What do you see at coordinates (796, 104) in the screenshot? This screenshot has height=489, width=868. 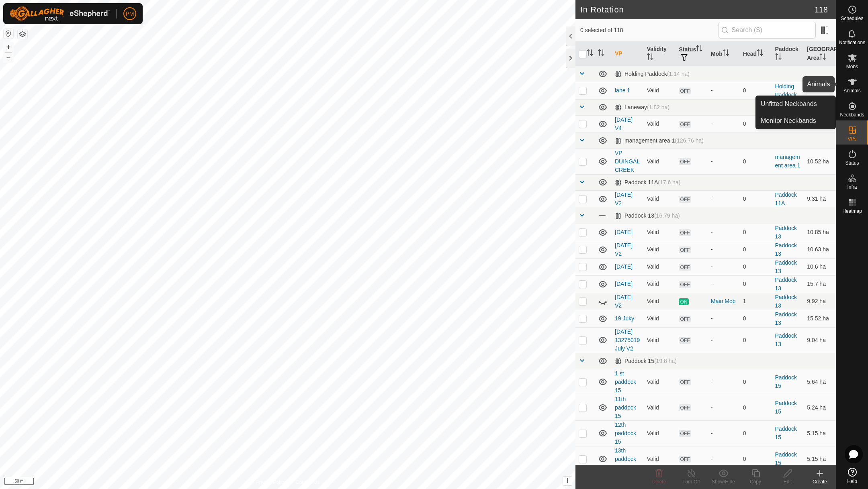 I see `li: Unfitted Neckbands` at bounding box center [796, 104].